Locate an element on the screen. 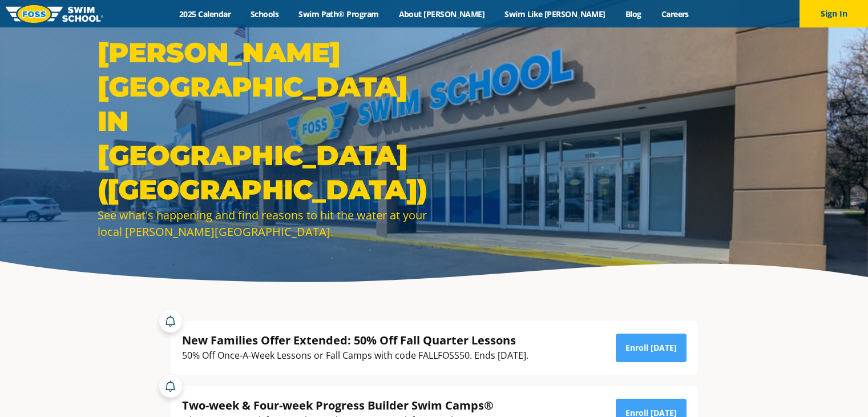  div: Two-week & Four-week Progress Builder Swim Camps® is located at coordinates (338, 405).